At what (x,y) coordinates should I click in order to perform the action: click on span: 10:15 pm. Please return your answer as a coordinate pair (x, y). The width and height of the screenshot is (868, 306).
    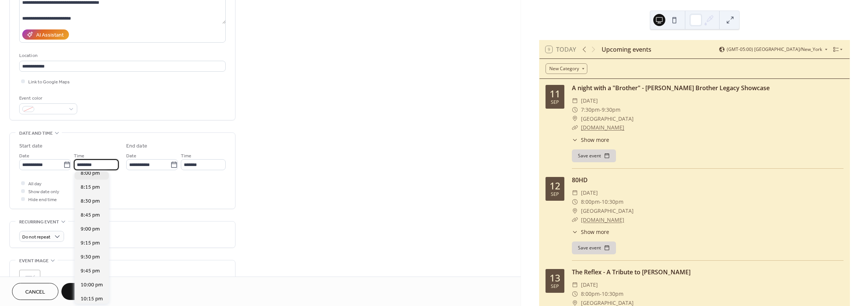
    Looking at the image, I should click on (92, 298).